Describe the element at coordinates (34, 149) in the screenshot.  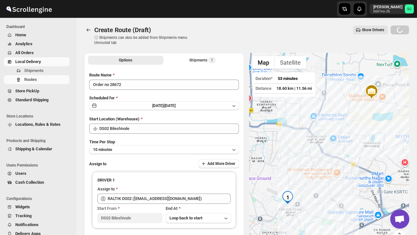
I see `span: Shipping & Calendar` at that location.